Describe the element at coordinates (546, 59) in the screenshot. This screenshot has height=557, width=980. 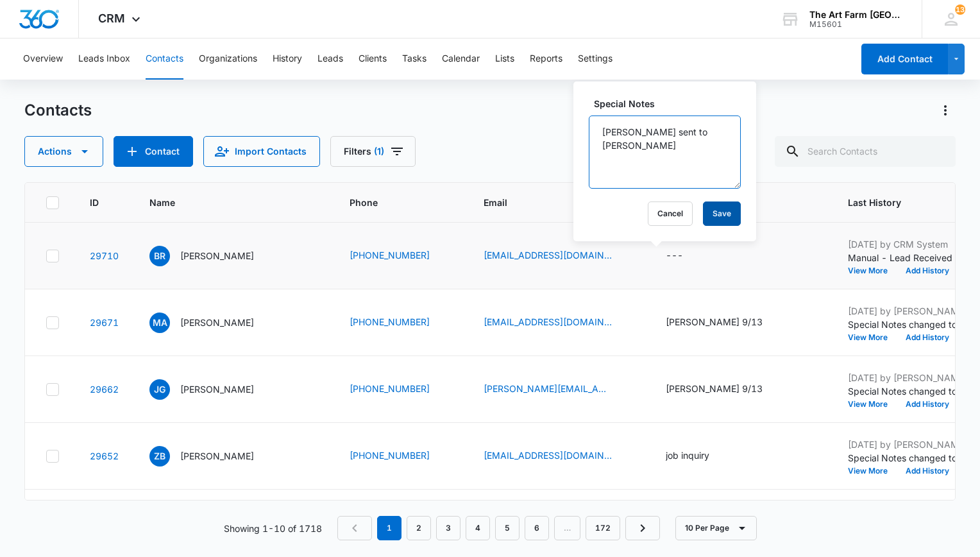
I see `button: Reports` at that location.